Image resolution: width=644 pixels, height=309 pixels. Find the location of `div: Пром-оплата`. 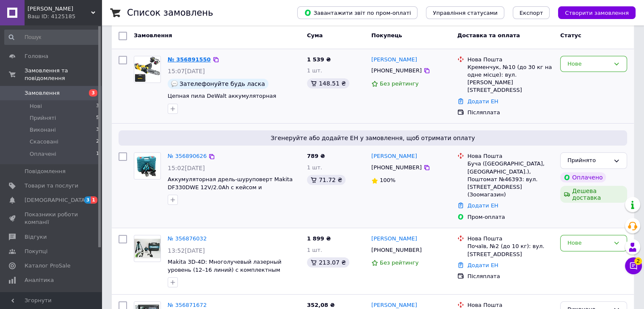

div: Пром-оплата is located at coordinates (510, 217).